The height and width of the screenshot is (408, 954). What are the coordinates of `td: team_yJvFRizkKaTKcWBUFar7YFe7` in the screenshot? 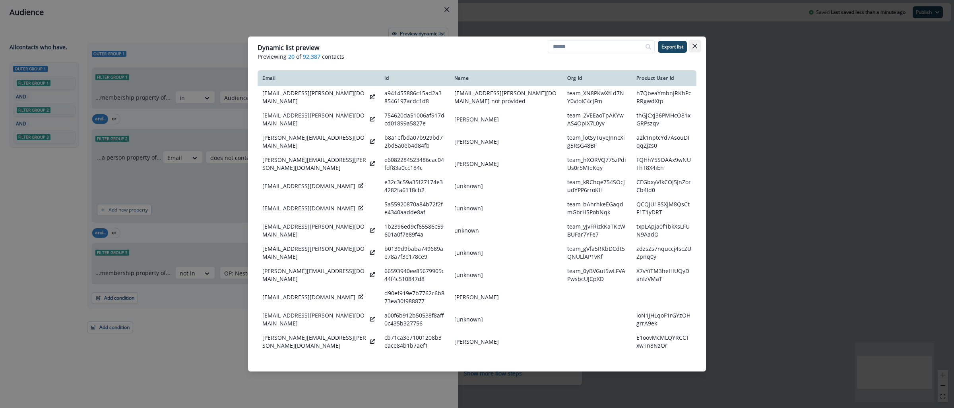 It's located at (597, 231).